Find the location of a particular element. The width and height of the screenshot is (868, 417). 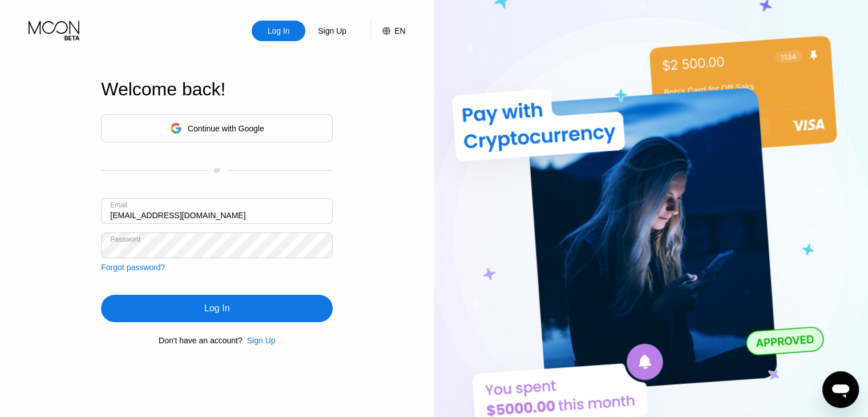

div: Welcome back! is located at coordinates (217, 89).